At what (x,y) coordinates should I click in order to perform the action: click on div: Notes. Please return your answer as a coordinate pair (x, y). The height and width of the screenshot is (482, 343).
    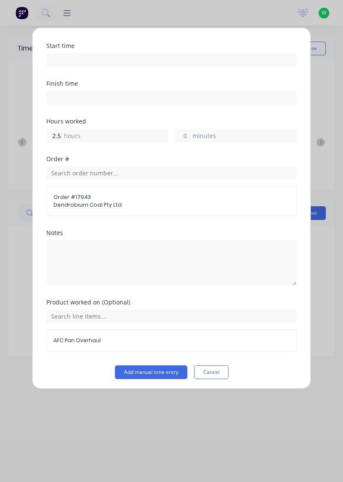
    Looking at the image, I should click on (171, 233).